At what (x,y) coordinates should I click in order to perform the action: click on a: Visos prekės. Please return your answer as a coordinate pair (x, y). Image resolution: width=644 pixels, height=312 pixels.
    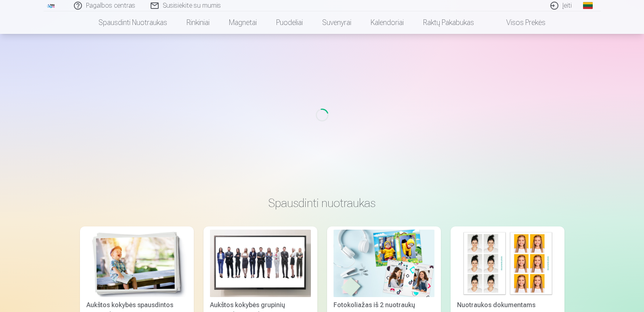
    Looking at the image, I should click on (519, 22).